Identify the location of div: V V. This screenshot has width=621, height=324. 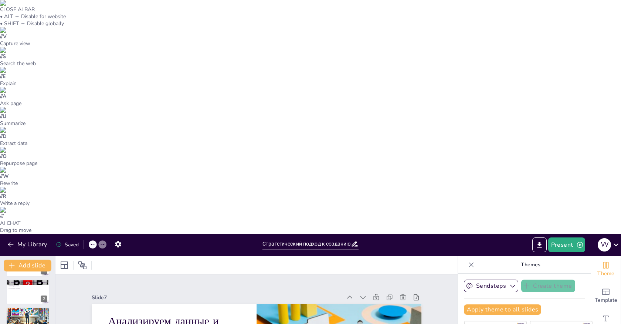
(604, 245).